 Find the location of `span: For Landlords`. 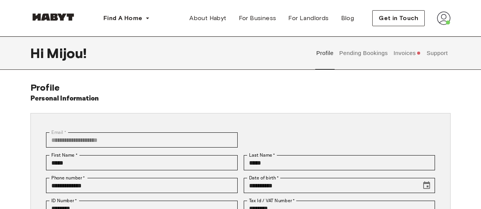

span: For Landlords is located at coordinates (308, 18).